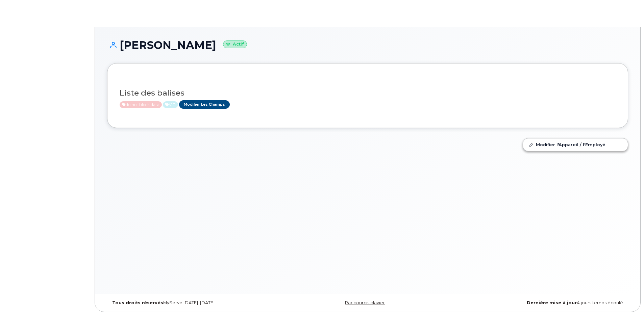 This screenshot has height=312, width=644. Describe the element at coordinates (235, 45) in the screenshot. I see `small: Actif` at that location.